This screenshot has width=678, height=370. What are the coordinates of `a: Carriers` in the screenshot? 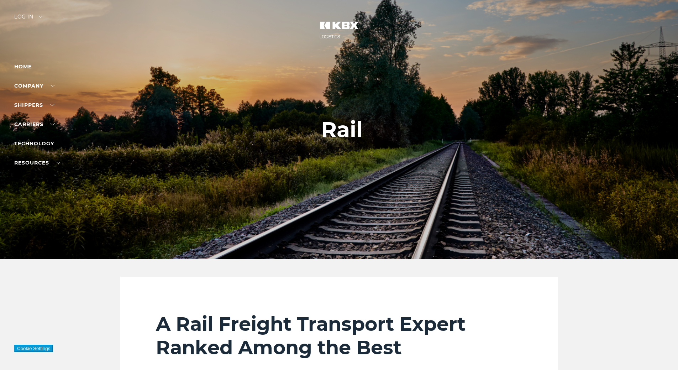 It's located at (35, 124).